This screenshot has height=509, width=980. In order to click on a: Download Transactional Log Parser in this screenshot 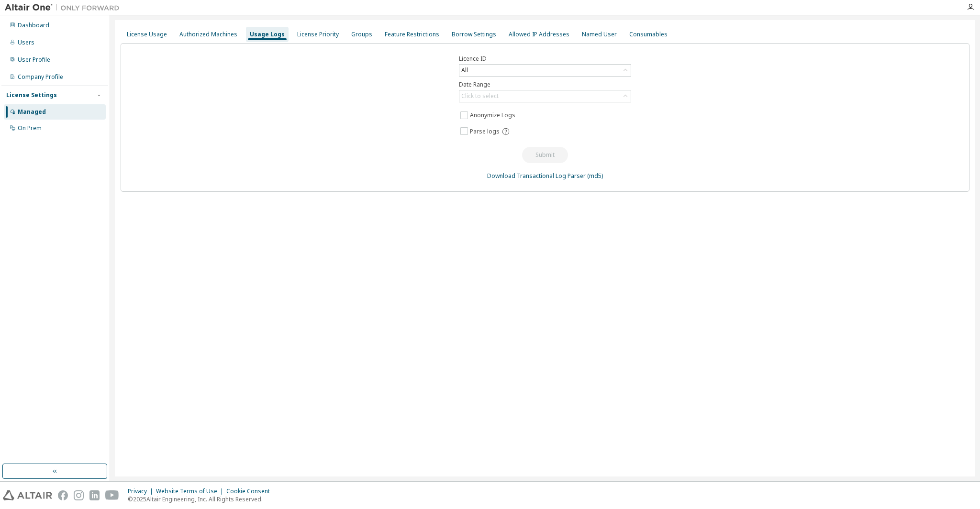, I will do `click(536, 175)`.